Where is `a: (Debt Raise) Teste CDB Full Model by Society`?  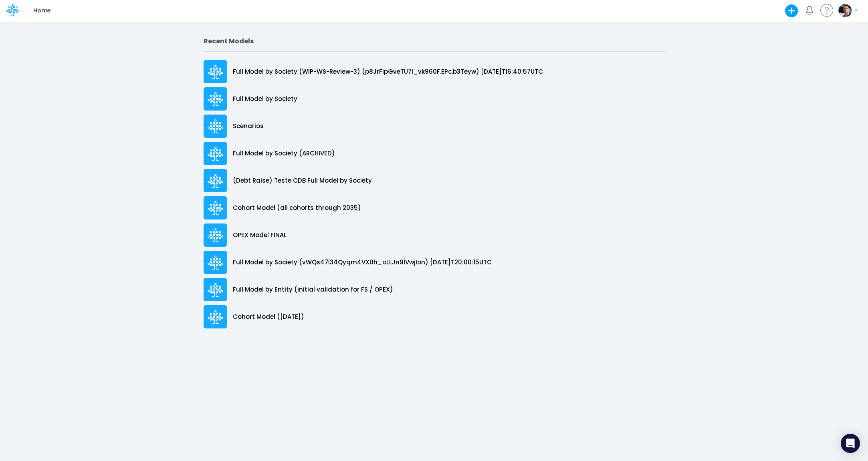 a: (Debt Raise) Teste CDB Full Model by Society is located at coordinates (434, 181).